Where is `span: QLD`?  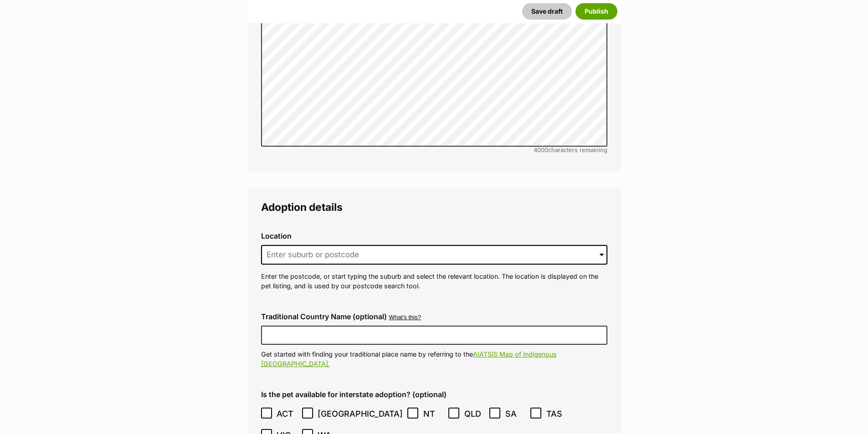
span: QLD is located at coordinates (474, 414).